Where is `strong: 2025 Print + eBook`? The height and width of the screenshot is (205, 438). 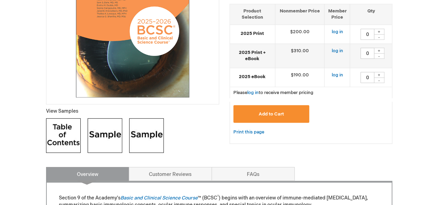
strong: 2025 Print + eBook is located at coordinates (253, 56).